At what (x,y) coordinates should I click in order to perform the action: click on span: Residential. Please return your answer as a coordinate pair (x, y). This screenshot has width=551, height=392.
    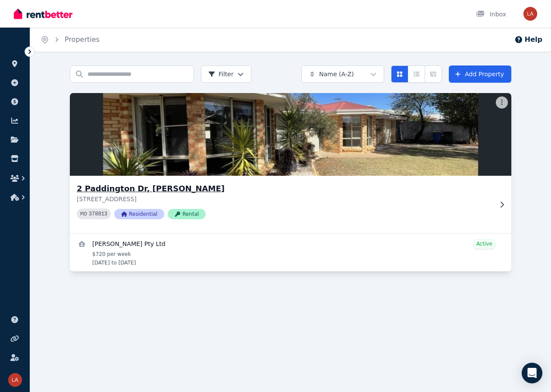
    Looking at the image, I should click on (139, 214).